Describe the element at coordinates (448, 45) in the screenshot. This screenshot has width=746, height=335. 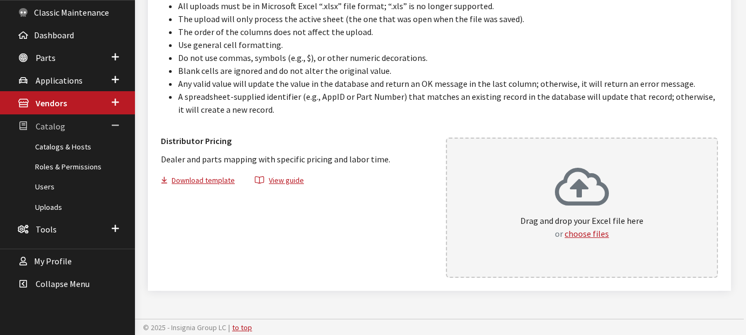
I see `li: Use general cell formatting.` at that location.